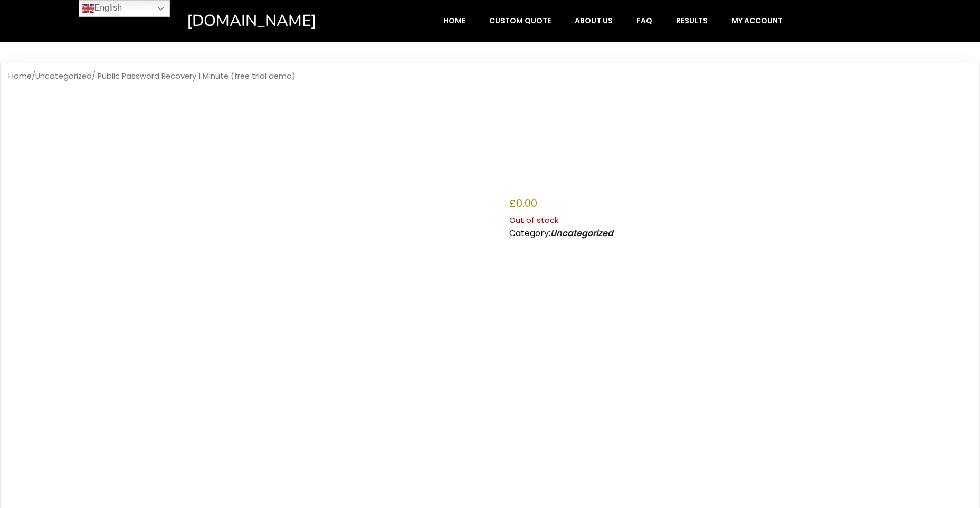  What do you see at coordinates (561, 233) in the screenshot?
I see `span: Category:` at bounding box center [561, 233].